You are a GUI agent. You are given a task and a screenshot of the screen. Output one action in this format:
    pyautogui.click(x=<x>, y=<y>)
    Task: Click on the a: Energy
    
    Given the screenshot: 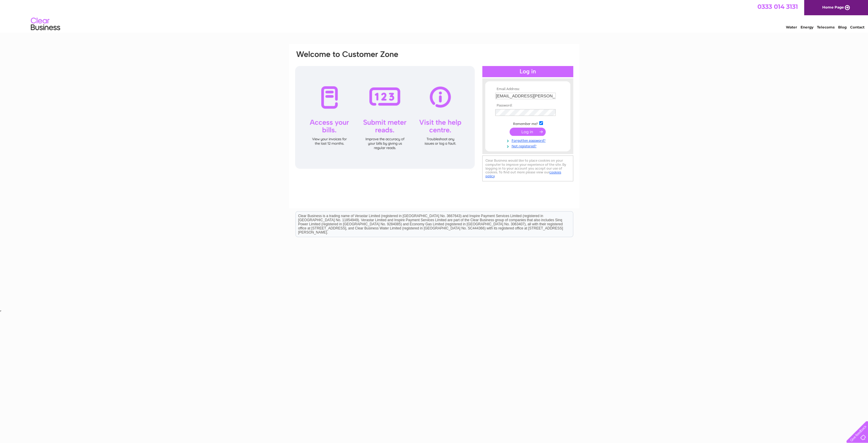 What is the action you would take?
    pyautogui.click(x=807, y=27)
    